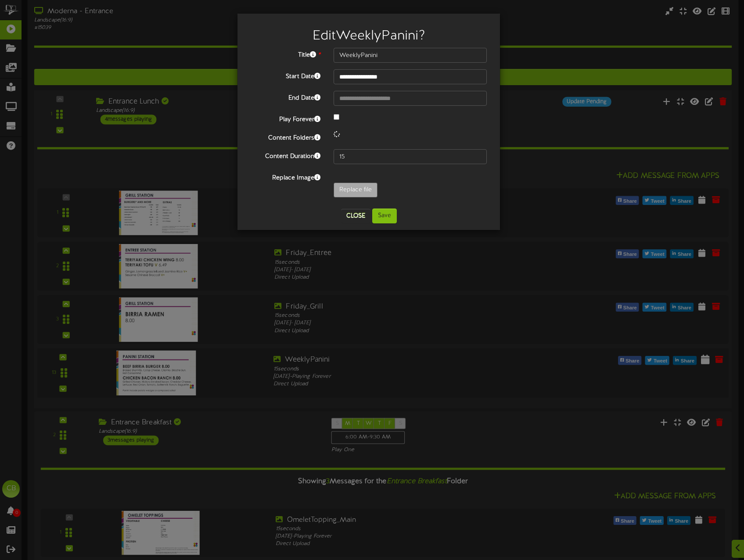 The height and width of the screenshot is (560, 744). Describe the element at coordinates (409, 55) in the screenshot. I see `input: Title` at that location.